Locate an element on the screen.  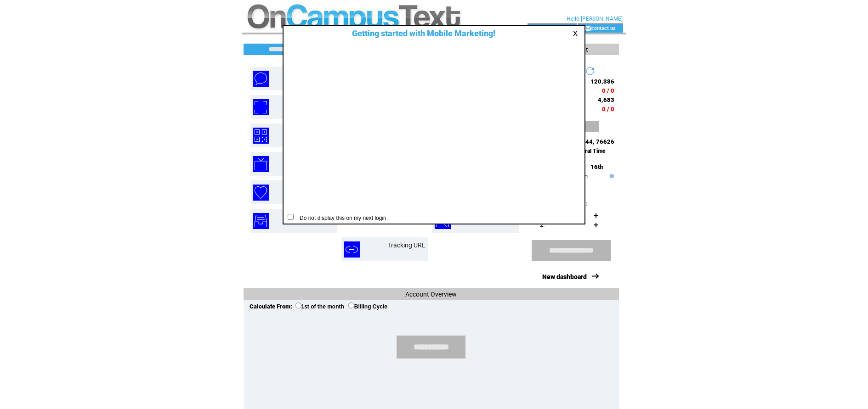
span: Account Overview is located at coordinates (431, 294).